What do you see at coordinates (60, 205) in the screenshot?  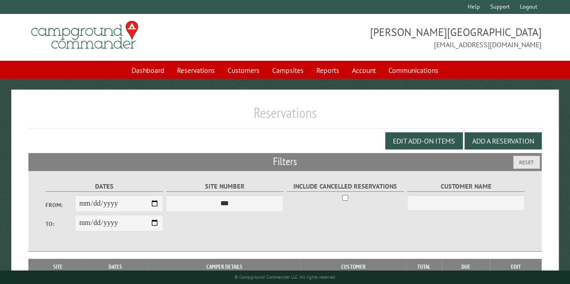 I see `label: From:` at bounding box center [60, 205].